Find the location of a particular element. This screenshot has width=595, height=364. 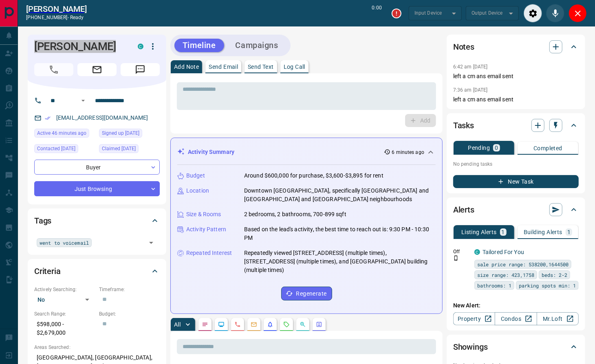

span: Message is located at coordinates (140, 70).